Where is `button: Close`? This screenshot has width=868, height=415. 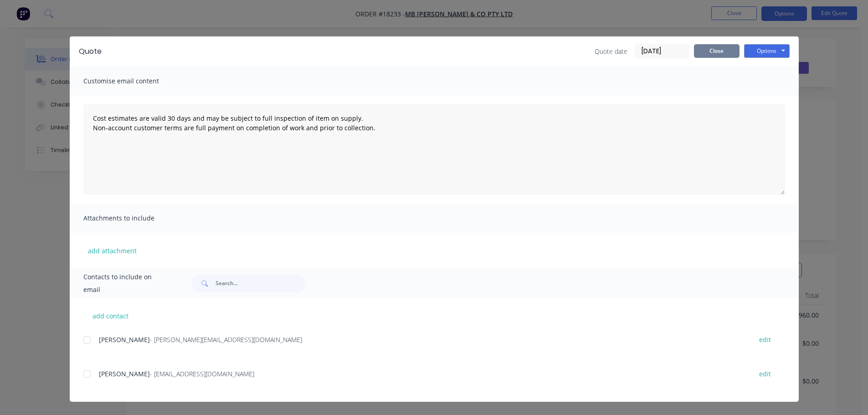
button: Close is located at coordinates (716, 51).